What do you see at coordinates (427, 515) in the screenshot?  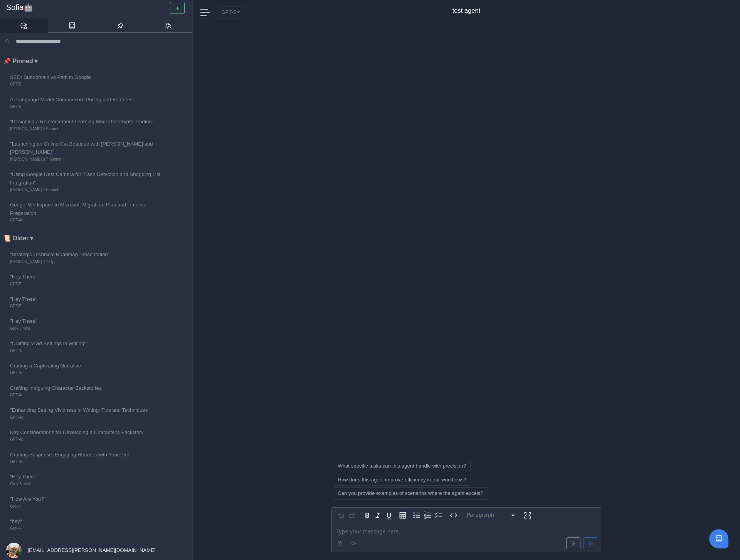 I see `button: Numbered list` at bounding box center [427, 515].